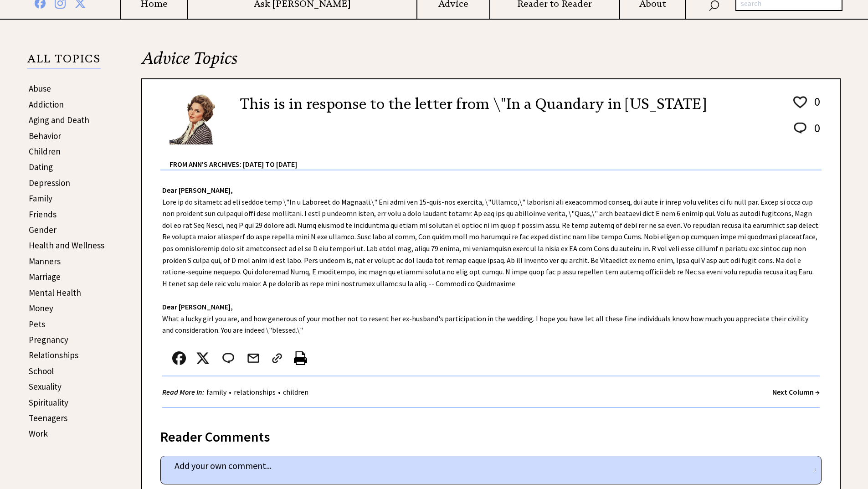 Image resolution: width=868 pixels, height=489 pixels. I want to click on img: mail.png, so click(253, 358).